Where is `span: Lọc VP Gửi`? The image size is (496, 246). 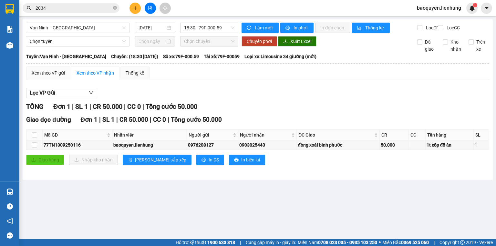 span: Lọc VP Gửi is located at coordinates (42, 93).